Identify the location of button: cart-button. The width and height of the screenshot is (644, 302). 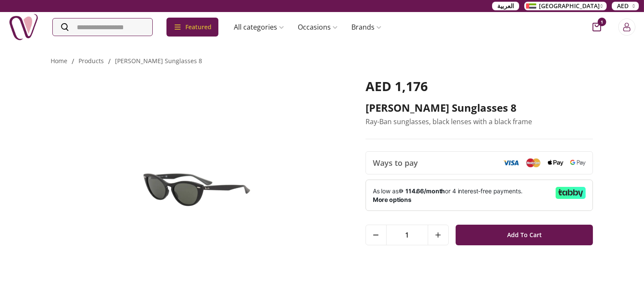
(597, 27).